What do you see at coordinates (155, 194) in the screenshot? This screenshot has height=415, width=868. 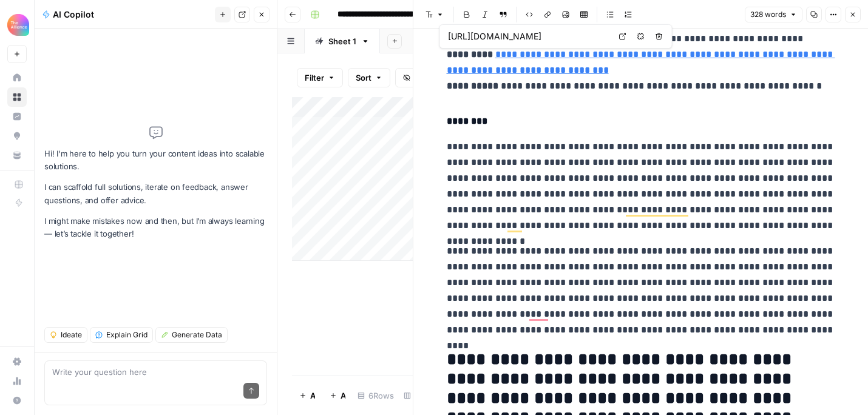 I see `p: I can scaffold full solutions, iterate on feedback, answer questions, and offer advice.` at bounding box center [155, 194].